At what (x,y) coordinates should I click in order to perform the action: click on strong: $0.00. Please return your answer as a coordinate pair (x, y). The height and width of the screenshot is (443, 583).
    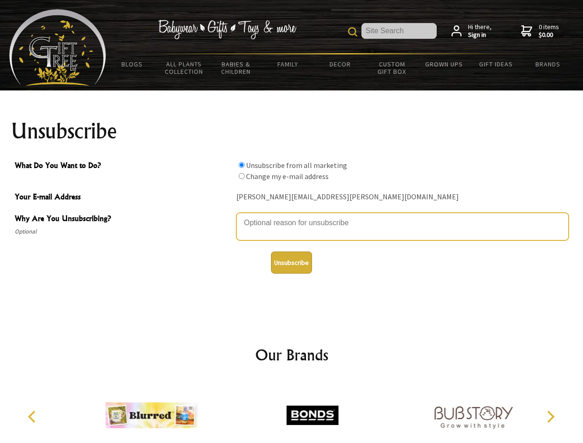
    Looking at the image, I should click on (549, 35).